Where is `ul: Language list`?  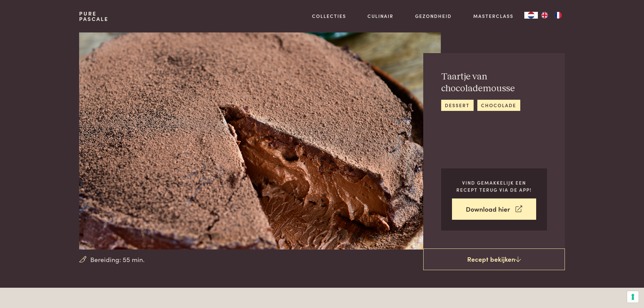 ul: Language list is located at coordinates (551, 15).